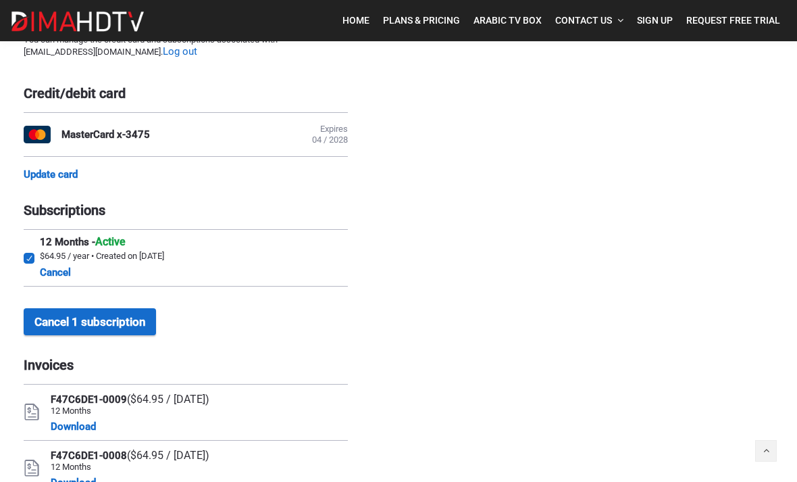 This screenshot has width=797, height=482. What do you see at coordinates (356, 20) in the screenshot?
I see `span: Home` at bounding box center [356, 20].